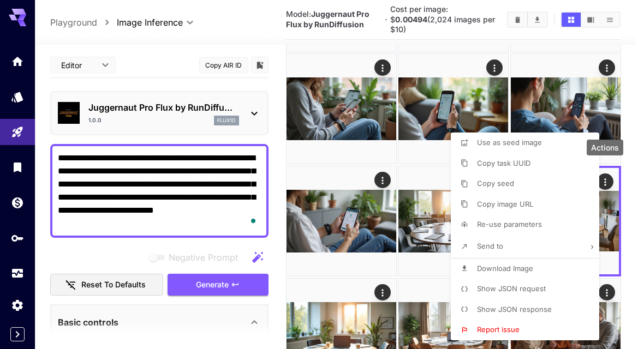  I want to click on span: Show JSON request, so click(511, 289).